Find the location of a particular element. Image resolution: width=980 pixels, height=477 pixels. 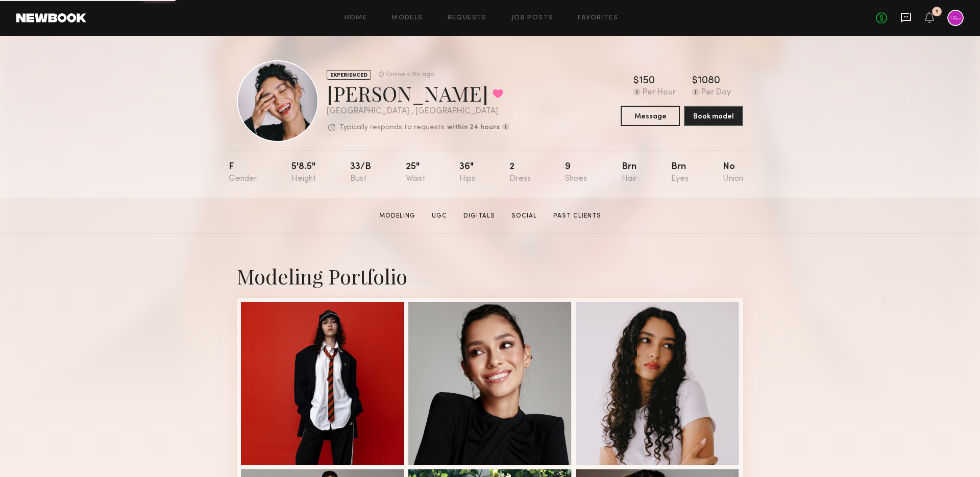

div: 36" is located at coordinates (467, 173).